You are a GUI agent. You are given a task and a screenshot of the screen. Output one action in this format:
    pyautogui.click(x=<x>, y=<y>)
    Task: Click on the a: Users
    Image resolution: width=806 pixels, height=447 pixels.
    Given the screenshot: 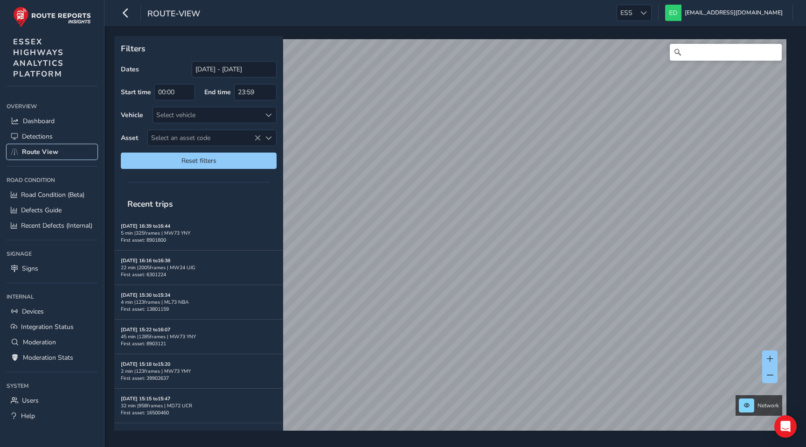 What is the action you would take?
    pyautogui.click(x=52, y=400)
    